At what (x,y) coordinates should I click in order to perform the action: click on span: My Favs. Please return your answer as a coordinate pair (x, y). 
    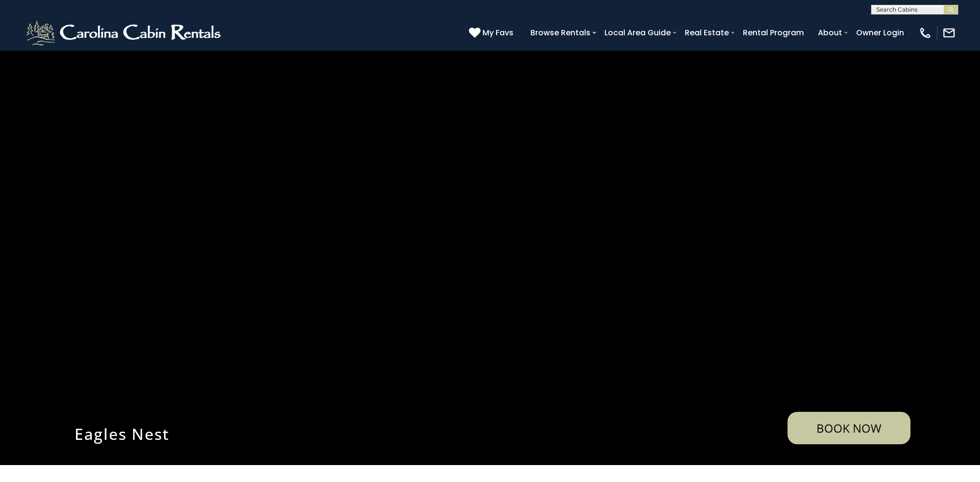
    Looking at the image, I should click on (498, 32).